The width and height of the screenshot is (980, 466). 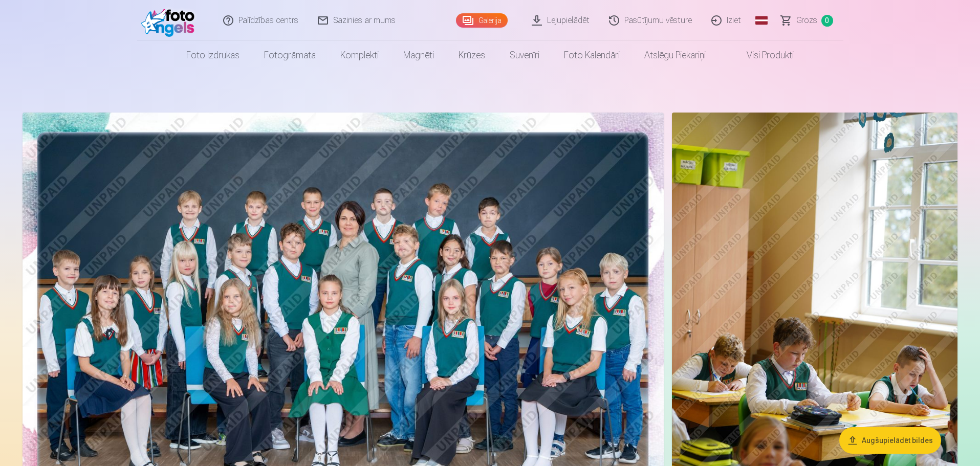 I want to click on a: Suvenīri, so click(x=525, y=55).